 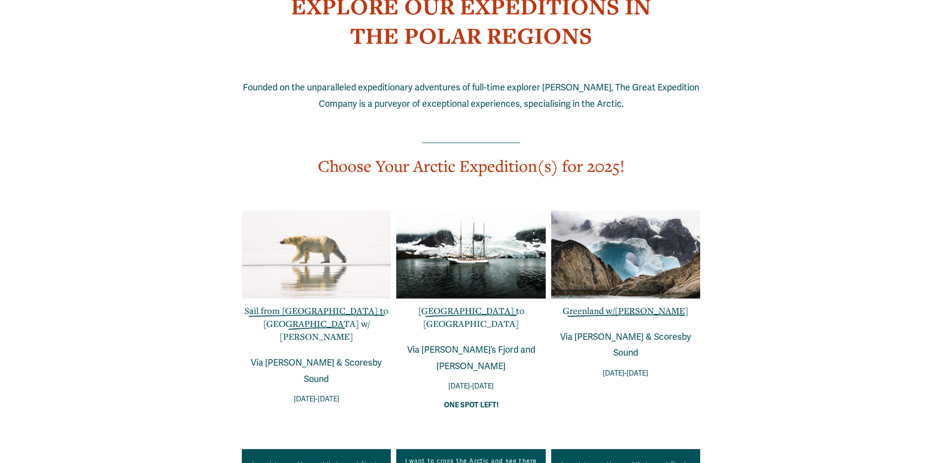 What do you see at coordinates (471, 165) in the screenshot?
I see `span: Choose Your Arctic Expedition(s) for 2025!` at bounding box center [471, 165].